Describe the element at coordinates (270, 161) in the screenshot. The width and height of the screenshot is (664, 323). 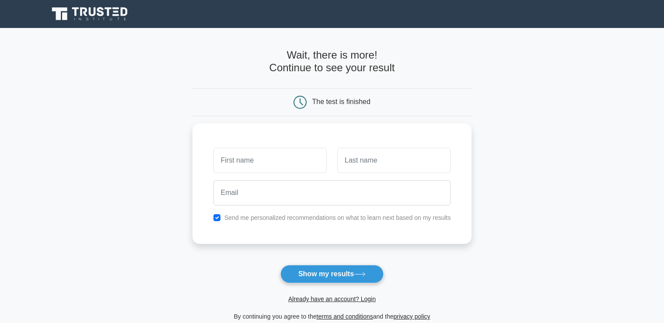
I see `input: First name` at that location.